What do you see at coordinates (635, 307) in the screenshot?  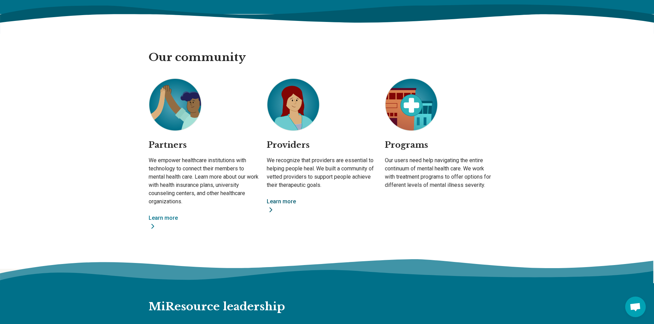 I see `a: Open chat` at bounding box center [635, 307].